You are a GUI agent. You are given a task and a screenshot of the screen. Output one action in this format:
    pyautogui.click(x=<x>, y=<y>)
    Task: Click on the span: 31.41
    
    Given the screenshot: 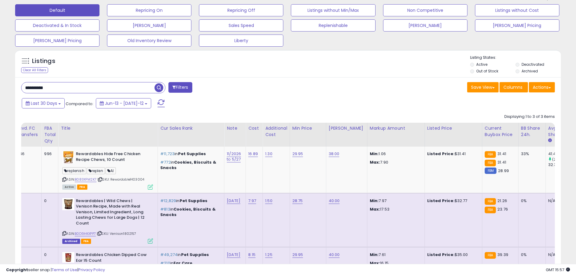 What is the action you would take?
    pyautogui.click(x=502, y=153)
    